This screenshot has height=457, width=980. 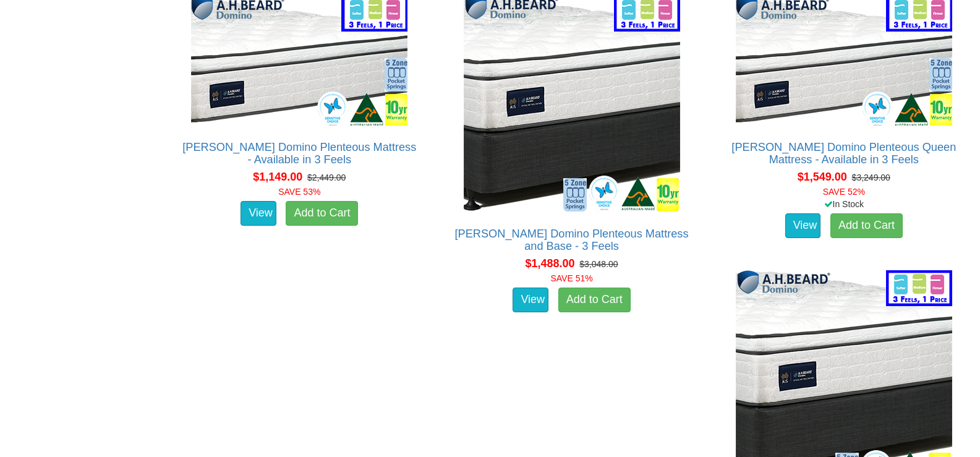 I want to click on del: $3,048.00, so click(x=598, y=264).